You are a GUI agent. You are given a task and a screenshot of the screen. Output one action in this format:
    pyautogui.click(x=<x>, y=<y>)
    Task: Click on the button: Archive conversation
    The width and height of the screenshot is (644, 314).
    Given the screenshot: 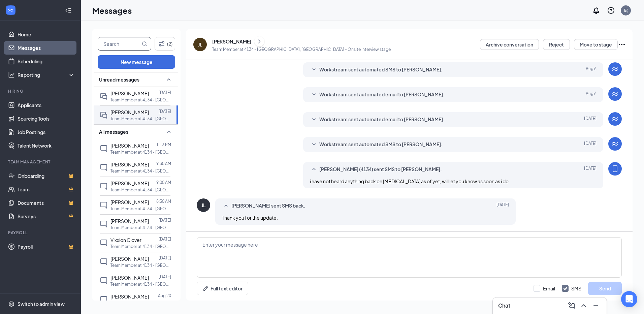 What is the action you would take?
    pyautogui.click(x=509, y=44)
    